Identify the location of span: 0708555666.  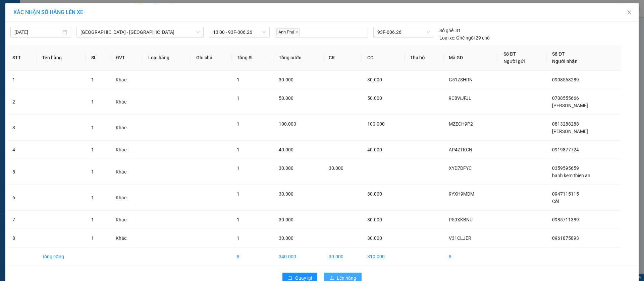
(566, 98).